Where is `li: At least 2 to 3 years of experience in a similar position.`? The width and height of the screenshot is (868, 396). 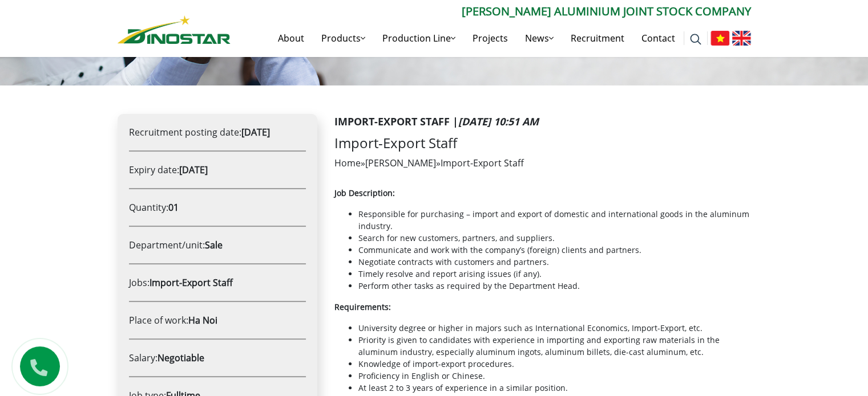
li: At least 2 to 3 years of experience in a similar position. is located at coordinates (554, 388).